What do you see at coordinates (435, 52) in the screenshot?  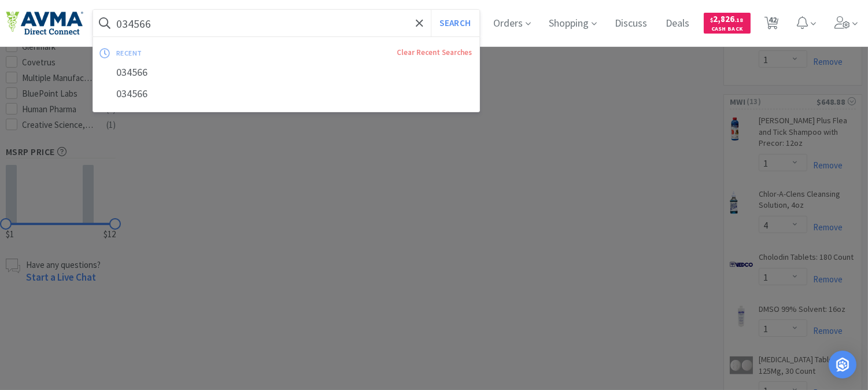 I see `a: Clear Recent Searches` at bounding box center [435, 52].